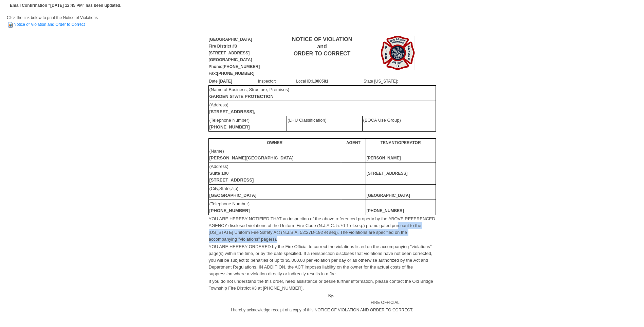 This screenshot has width=644, height=327. What do you see at coordinates (53, 21) in the screenshot?
I see `span: Click the link below to print the Notice of Violations` at bounding box center [53, 21].